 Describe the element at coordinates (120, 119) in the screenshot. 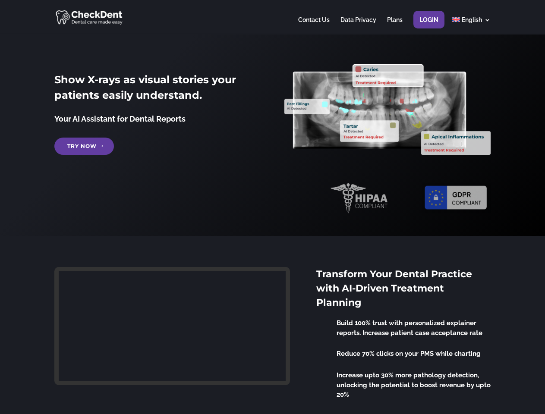

I see `span: Your AI Assistant for Dental Reports` at that location.